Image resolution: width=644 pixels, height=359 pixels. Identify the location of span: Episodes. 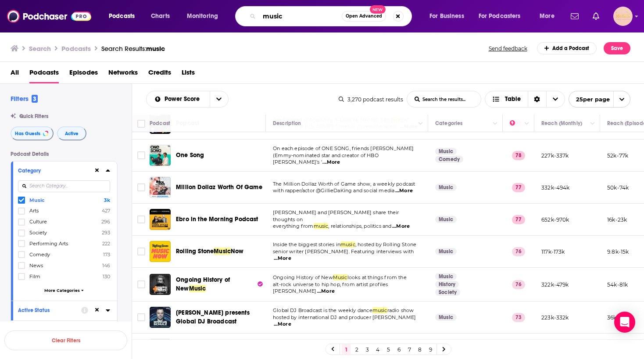
(83, 74).